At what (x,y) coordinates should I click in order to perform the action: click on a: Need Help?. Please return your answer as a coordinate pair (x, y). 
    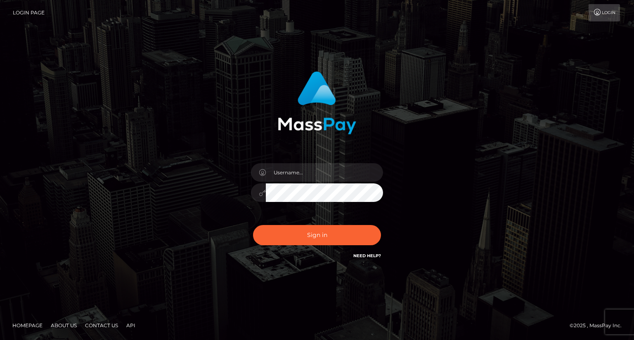
    Looking at the image, I should click on (367, 256).